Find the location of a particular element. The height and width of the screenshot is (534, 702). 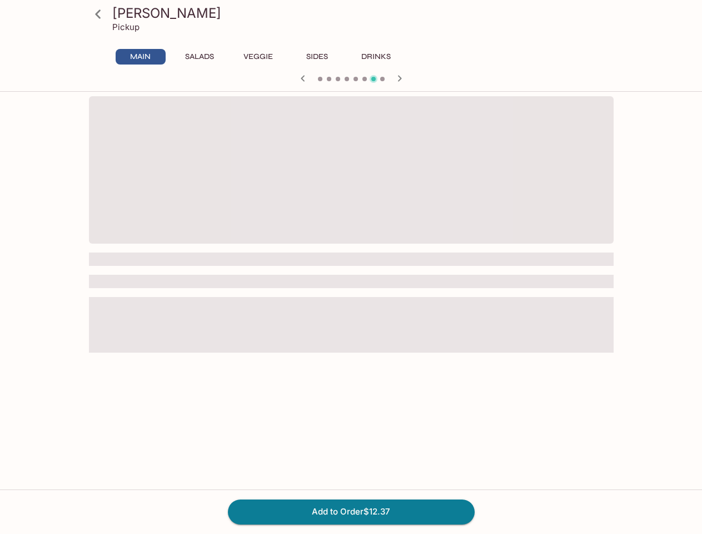

button: Veggie is located at coordinates (258, 57).